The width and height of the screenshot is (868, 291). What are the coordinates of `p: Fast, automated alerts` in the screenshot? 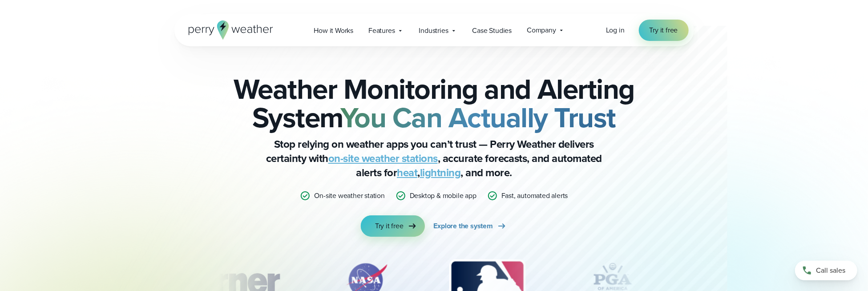 It's located at (534, 196).